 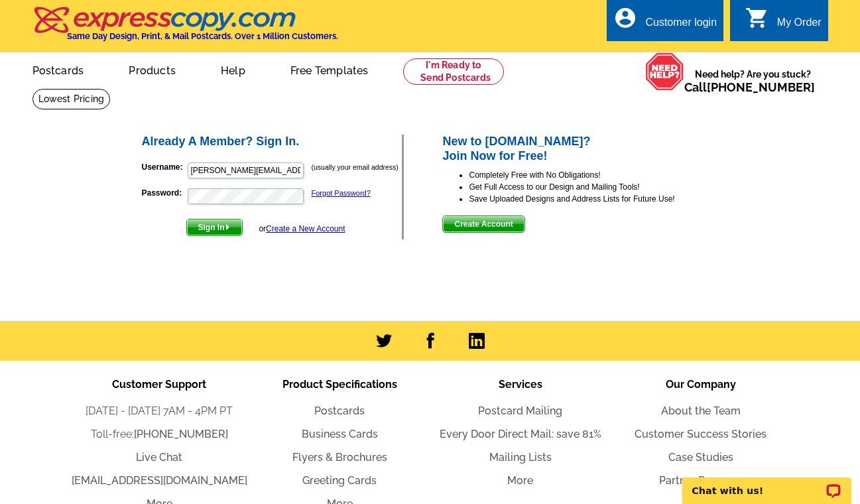 I want to click on div: Customer login, so click(x=681, y=25).